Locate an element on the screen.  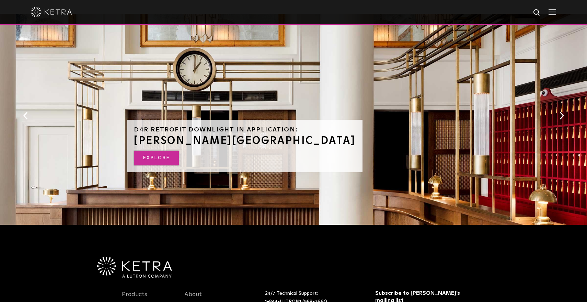
a: EXPLORE is located at coordinates (156, 158).